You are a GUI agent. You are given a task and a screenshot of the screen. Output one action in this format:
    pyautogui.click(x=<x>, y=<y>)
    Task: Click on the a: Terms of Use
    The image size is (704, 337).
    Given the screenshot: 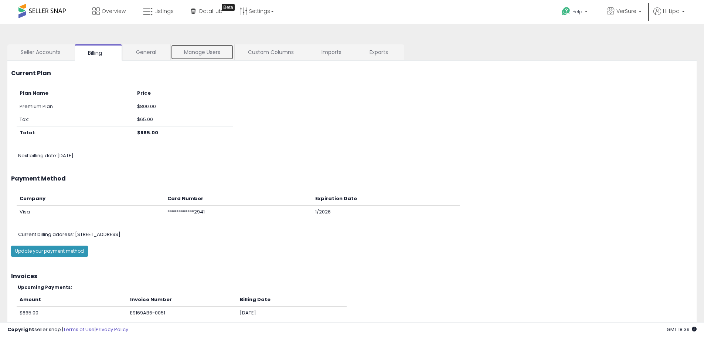 What is the action you would take?
    pyautogui.click(x=79, y=329)
    